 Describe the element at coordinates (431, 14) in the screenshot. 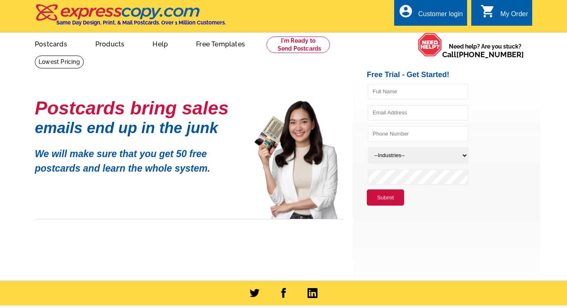

I see `a: account_circle Customer login` at that location.